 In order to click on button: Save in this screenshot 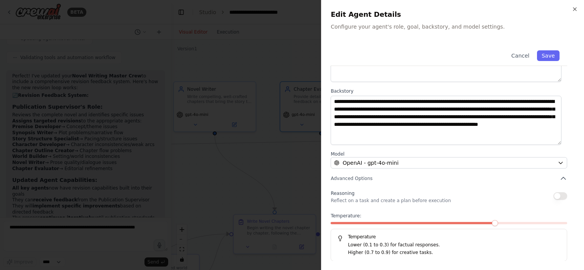, I will do `click(548, 56)`.